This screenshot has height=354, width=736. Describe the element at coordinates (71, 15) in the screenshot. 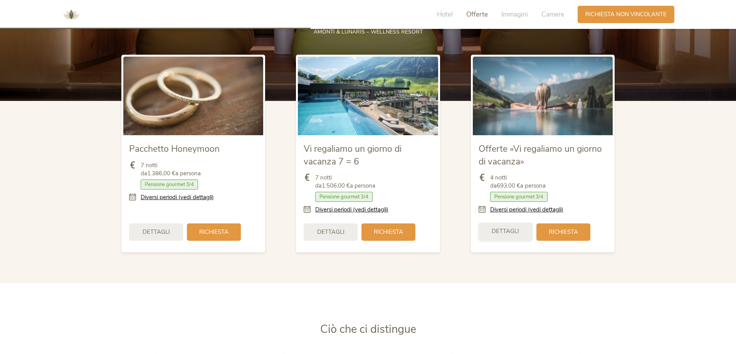

I see `img: AMONTI & LUNARIS Wellnessresort` at that location.